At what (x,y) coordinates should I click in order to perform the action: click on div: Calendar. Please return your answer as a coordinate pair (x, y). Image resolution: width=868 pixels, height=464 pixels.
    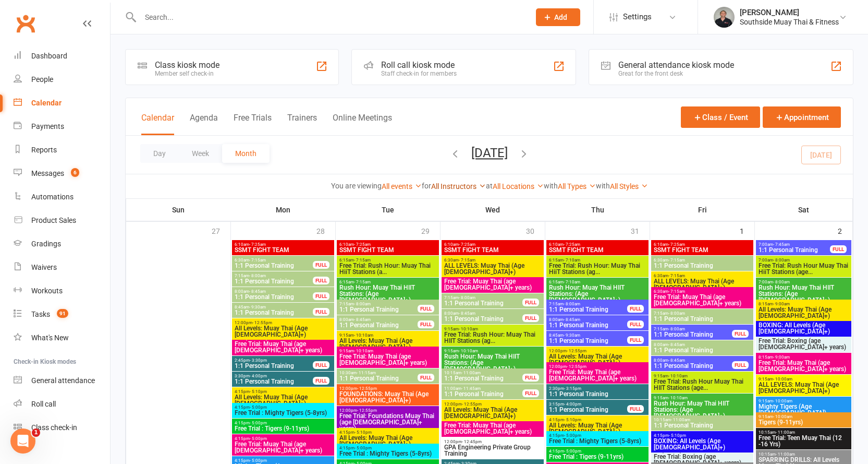
    Looking at the image, I should click on (47, 103).